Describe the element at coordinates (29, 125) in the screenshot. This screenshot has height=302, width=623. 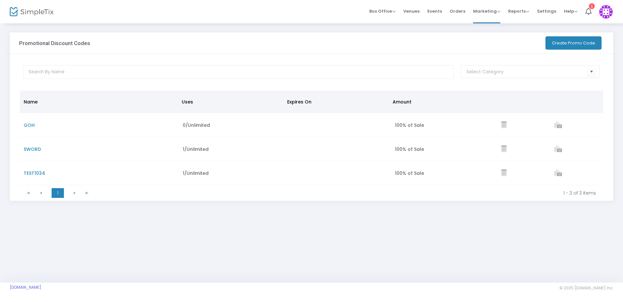
I see `span: GOH` at that location.